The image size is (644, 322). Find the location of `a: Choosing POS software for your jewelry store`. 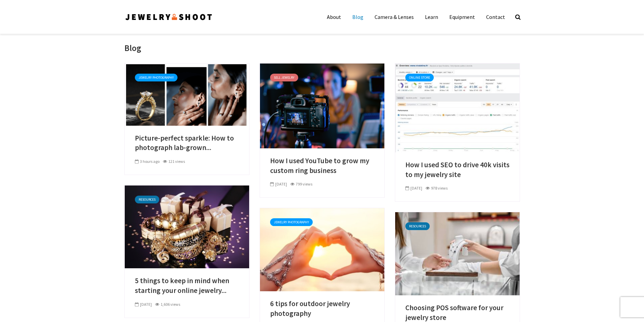

a: Choosing POS software for your jewelry store is located at coordinates (457, 253).